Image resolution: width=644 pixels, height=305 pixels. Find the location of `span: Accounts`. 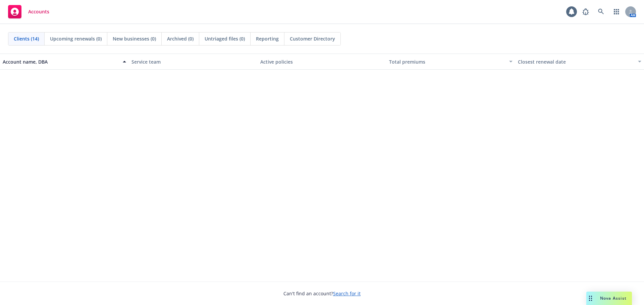

span: Accounts is located at coordinates (39, 12).